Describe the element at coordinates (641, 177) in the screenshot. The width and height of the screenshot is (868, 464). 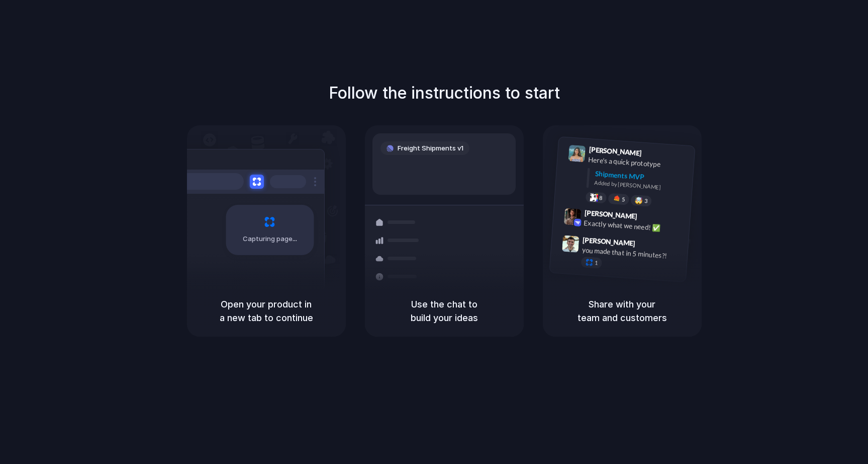
I see `div: Shipments MVP` at that location.